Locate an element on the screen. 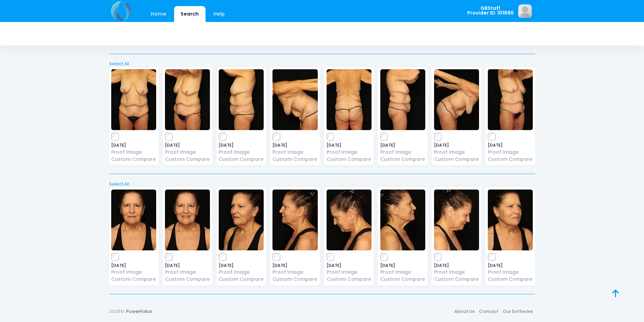 The image size is (644, 322). a: PowerFotos is located at coordinates (139, 311).